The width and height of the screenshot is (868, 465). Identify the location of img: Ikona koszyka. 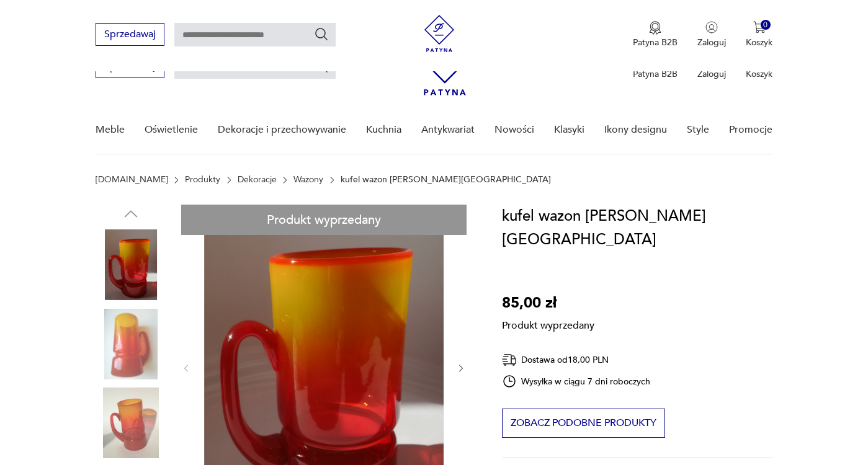
(759, 28).